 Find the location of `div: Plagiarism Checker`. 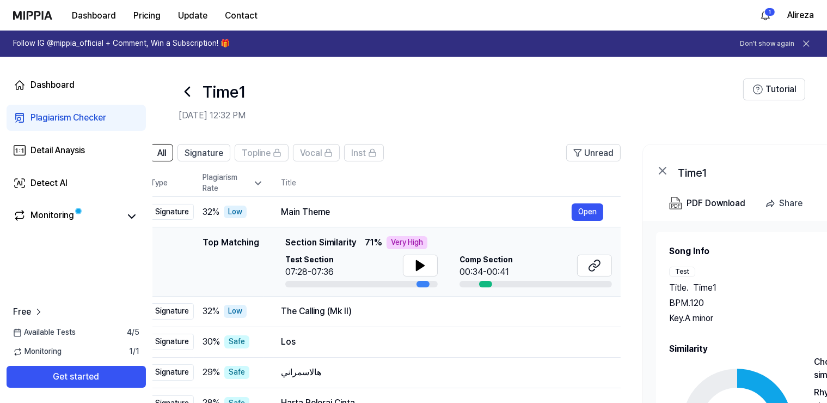

div: Plagiarism Checker is located at coordinates (68, 118).